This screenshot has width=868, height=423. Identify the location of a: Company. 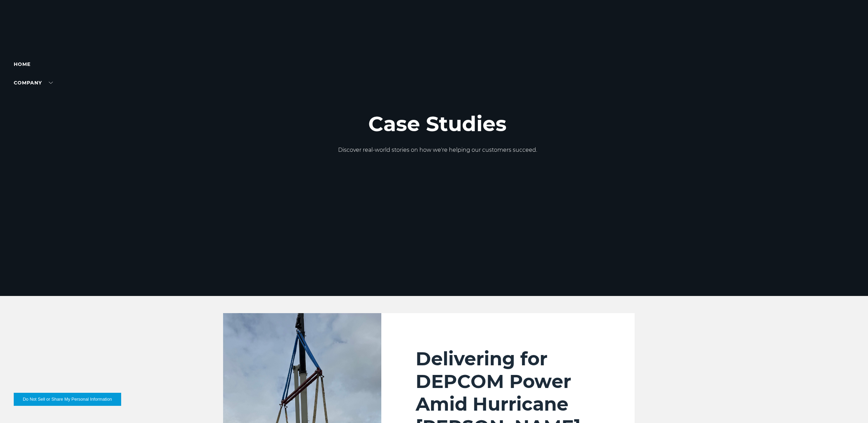
(34, 82).